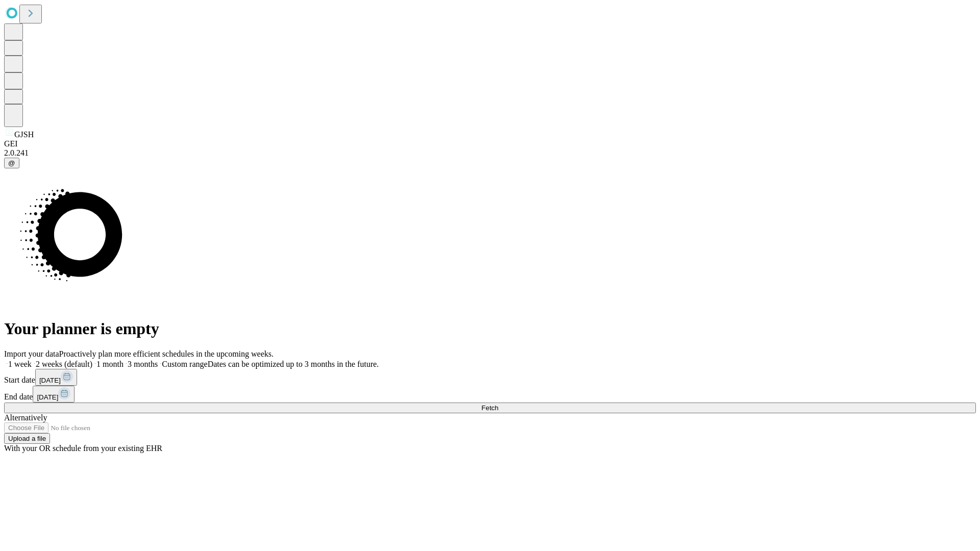 The width and height of the screenshot is (980, 551). What do you see at coordinates (26, 417) in the screenshot?
I see `span: Alternatively` at bounding box center [26, 417].